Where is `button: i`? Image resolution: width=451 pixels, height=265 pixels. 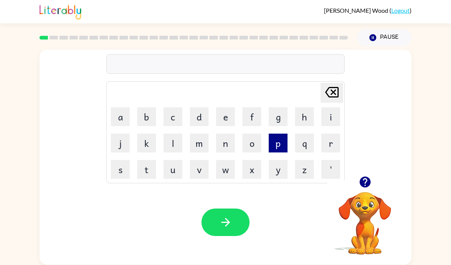
button: i is located at coordinates (331, 117).